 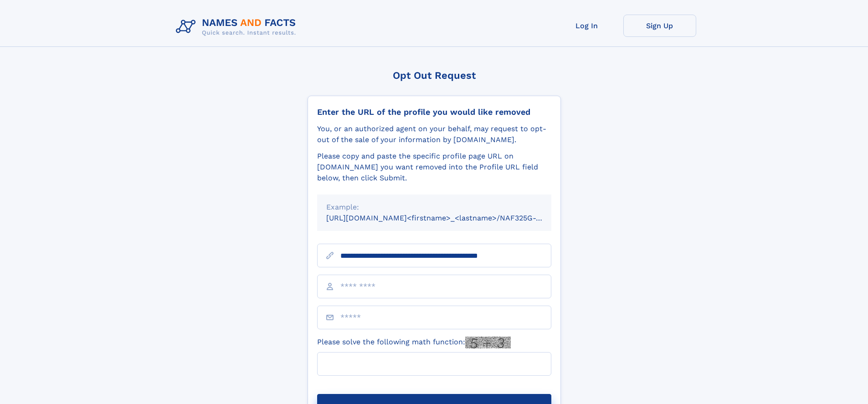 I want to click on div: Example:, so click(x=434, y=207).